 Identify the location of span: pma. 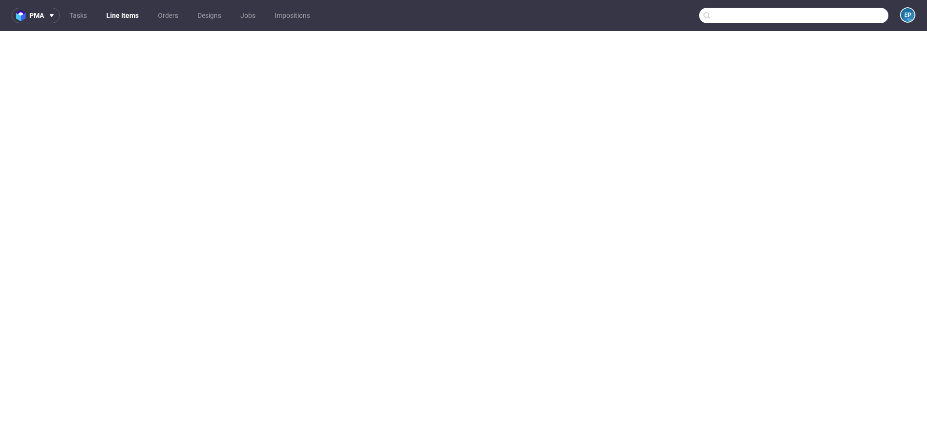
(37, 15).